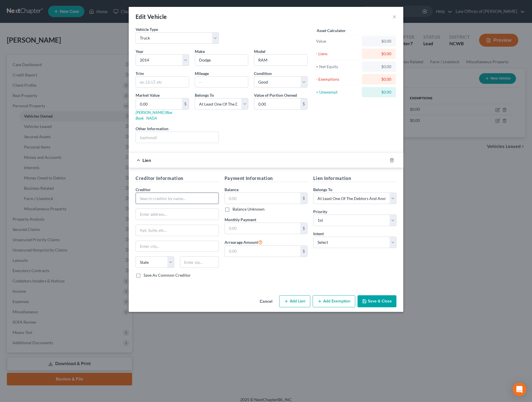 Image resolution: width=532 pixels, height=402 pixels. I want to click on div: - Exemptions, so click(337, 79).